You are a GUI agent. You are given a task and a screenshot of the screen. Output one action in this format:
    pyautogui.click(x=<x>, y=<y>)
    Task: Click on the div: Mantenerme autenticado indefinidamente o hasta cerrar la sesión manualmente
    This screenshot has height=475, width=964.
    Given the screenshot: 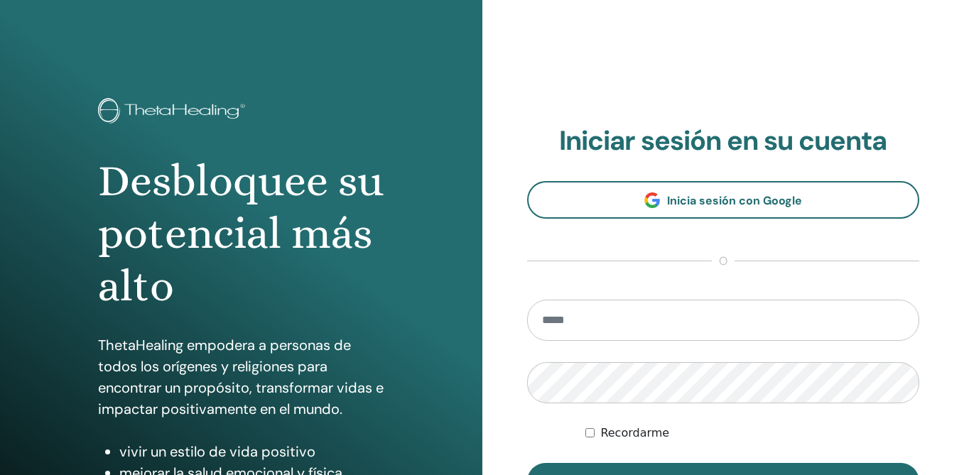 What is the action you would take?
    pyautogui.click(x=753, y=433)
    